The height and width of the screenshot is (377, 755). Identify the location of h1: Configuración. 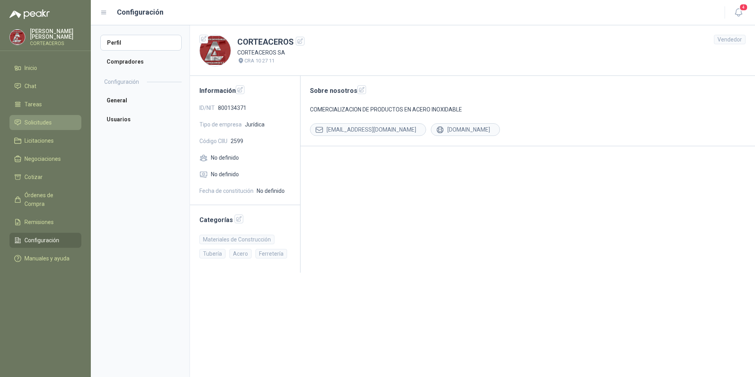
(140, 12).